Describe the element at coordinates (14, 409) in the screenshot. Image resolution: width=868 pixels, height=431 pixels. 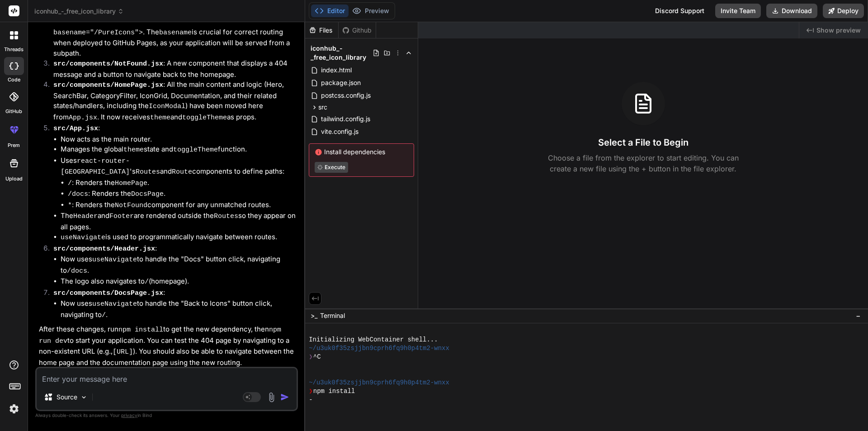
I see `img: settings` at that location.